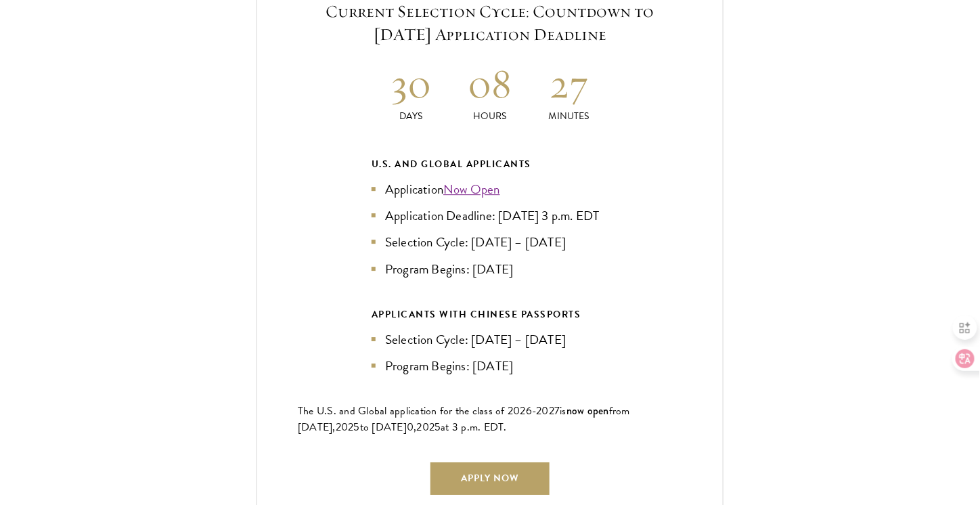  Describe the element at coordinates (411, 411) in the screenshot. I see `span: The U.S. and Global application for the class of 202` at that location.